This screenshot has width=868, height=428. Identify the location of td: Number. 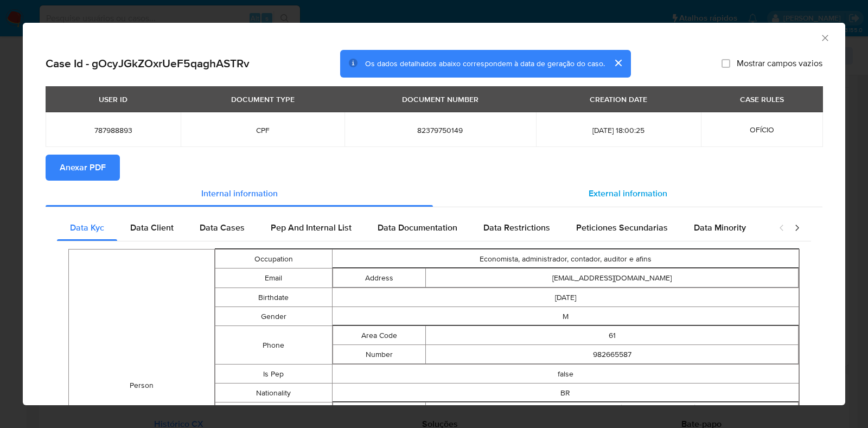
(380, 354).